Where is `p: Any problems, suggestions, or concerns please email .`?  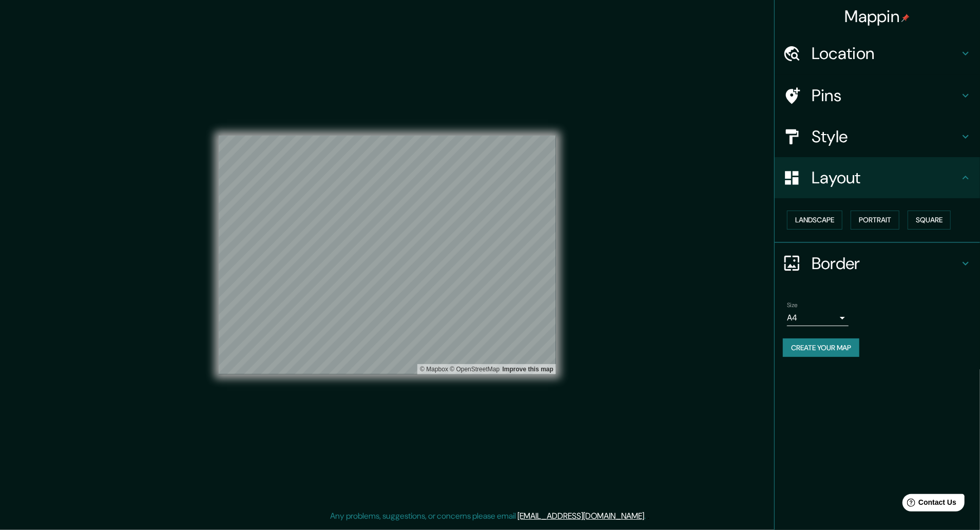
p: Any problems, suggestions, or concerns please email . is located at coordinates (488, 516).